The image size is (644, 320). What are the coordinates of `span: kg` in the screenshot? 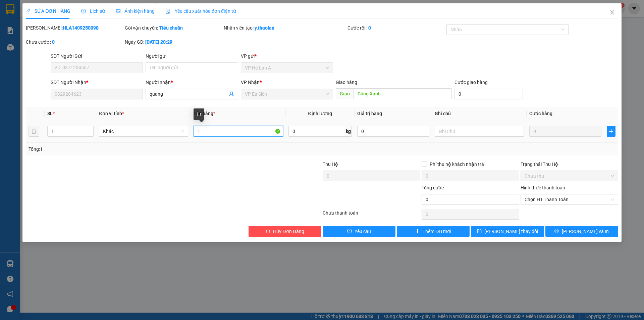 It's located at (349, 131).